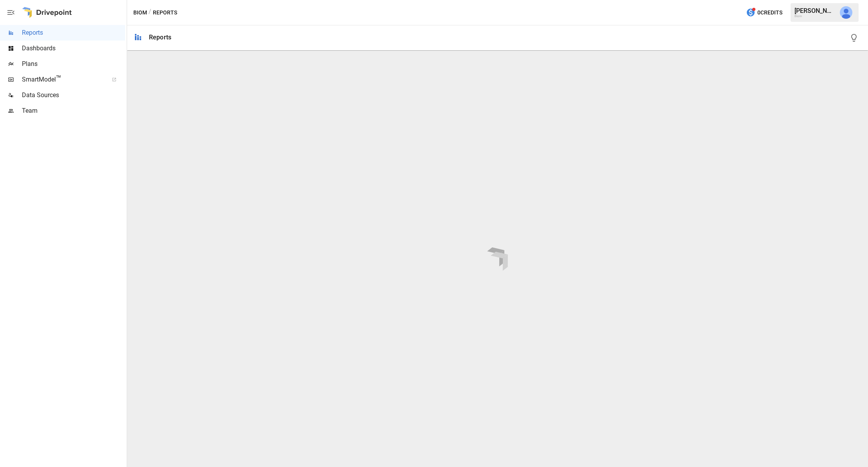 This screenshot has width=868, height=467. What do you see at coordinates (73, 32) in the screenshot?
I see `span: Reports` at bounding box center [73, 32].